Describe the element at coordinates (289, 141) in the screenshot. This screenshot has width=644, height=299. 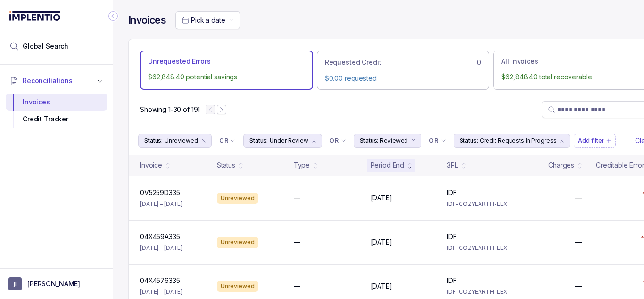
I see `p: Under Review` at that location.